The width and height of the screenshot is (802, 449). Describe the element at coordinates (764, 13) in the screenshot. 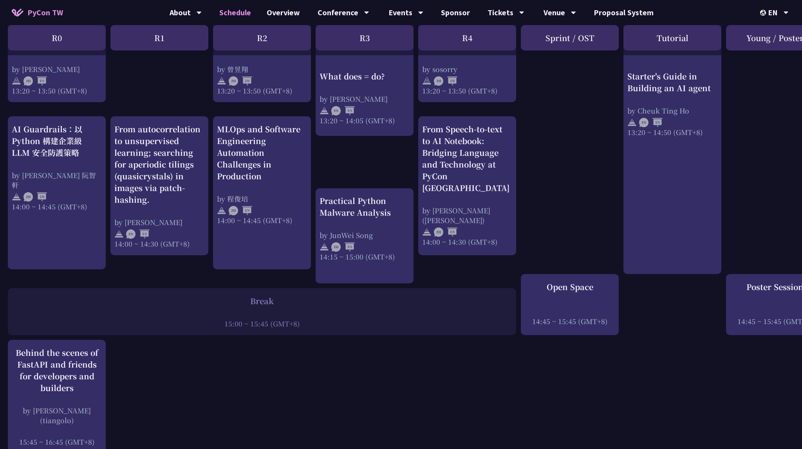

I see `img: Locale Icon` at that location.